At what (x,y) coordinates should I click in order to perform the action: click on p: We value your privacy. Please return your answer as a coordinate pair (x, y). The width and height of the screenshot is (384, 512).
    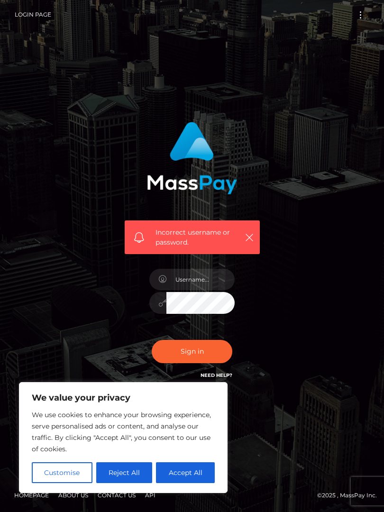
    Looking at the image, I should click on (123, 398).